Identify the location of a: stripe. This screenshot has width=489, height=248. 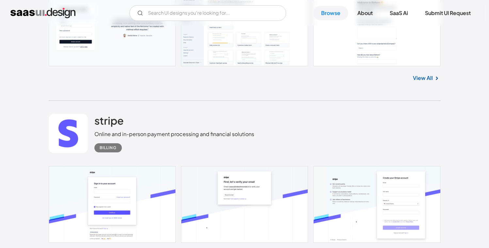
(109, 122).